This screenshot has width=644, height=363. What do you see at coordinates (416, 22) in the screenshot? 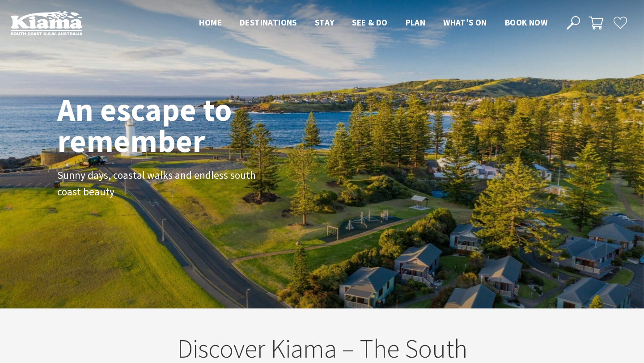
I see `span: Plan` at bounding box center [416, 22].